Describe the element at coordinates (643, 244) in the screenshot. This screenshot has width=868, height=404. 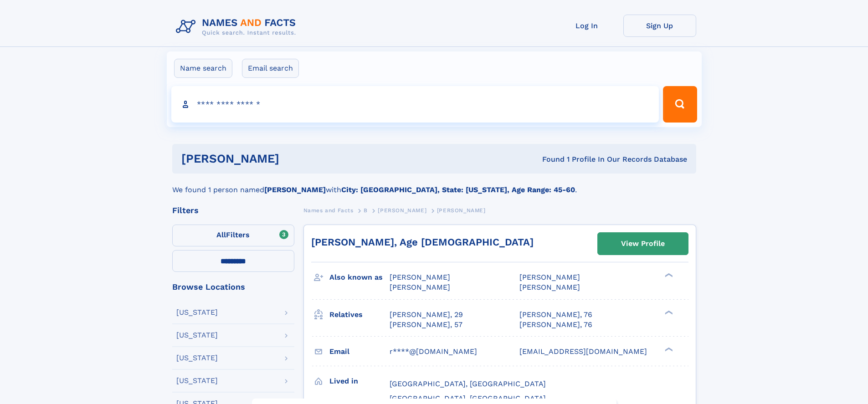
I see `div: View Profile` at that location.